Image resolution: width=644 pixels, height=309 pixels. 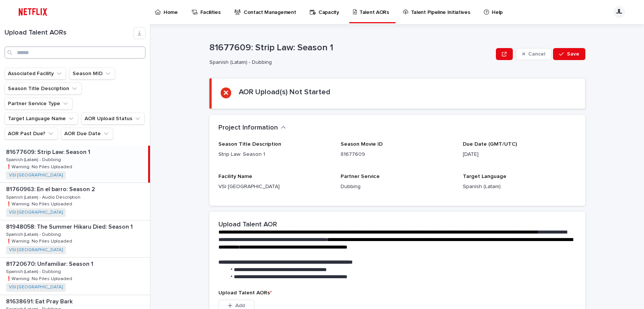 I want to click on span: Add, so click(x=240, y=306).